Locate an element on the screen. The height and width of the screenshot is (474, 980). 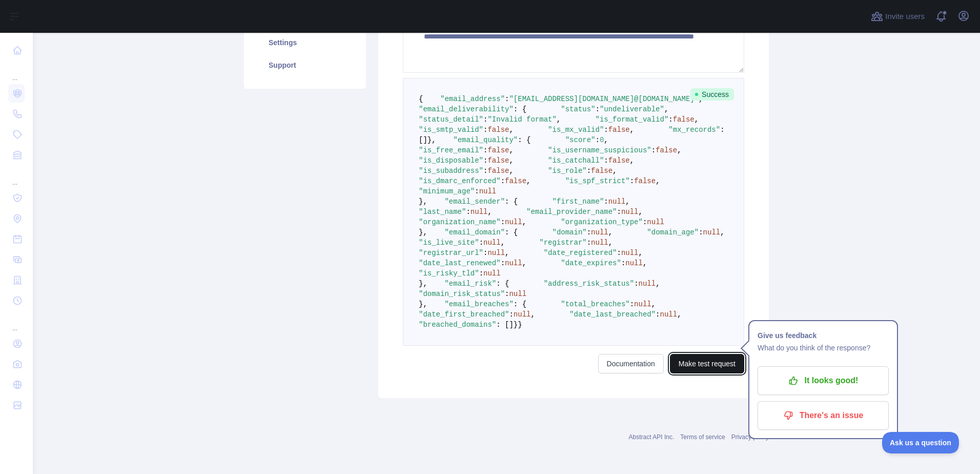
span: "organization_name" is located at coordinates (460, 222).